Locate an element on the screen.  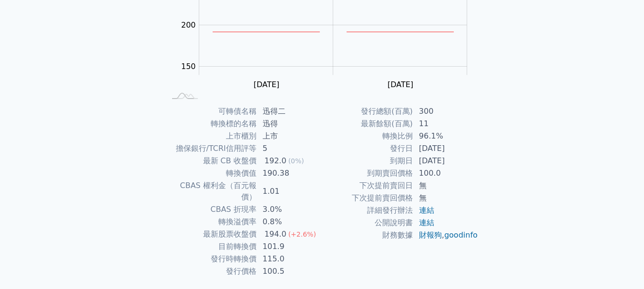
td: 公開說明書 is located at coordinates (367, 223).